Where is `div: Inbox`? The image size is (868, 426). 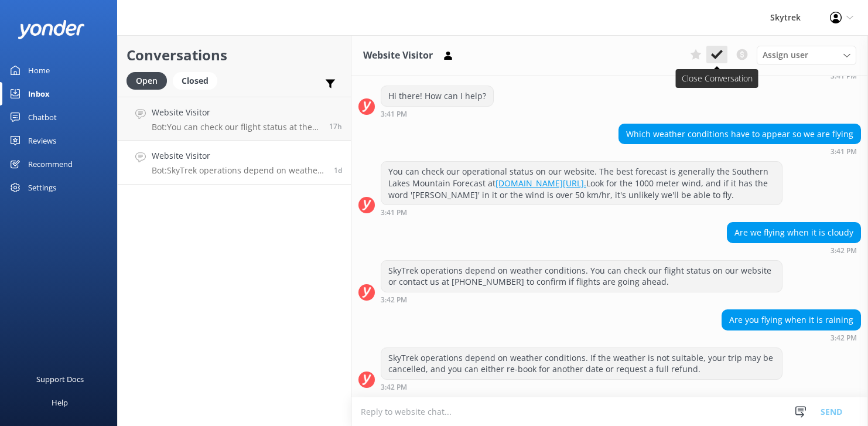
div: Inbox is located at coordinates (39, 94).